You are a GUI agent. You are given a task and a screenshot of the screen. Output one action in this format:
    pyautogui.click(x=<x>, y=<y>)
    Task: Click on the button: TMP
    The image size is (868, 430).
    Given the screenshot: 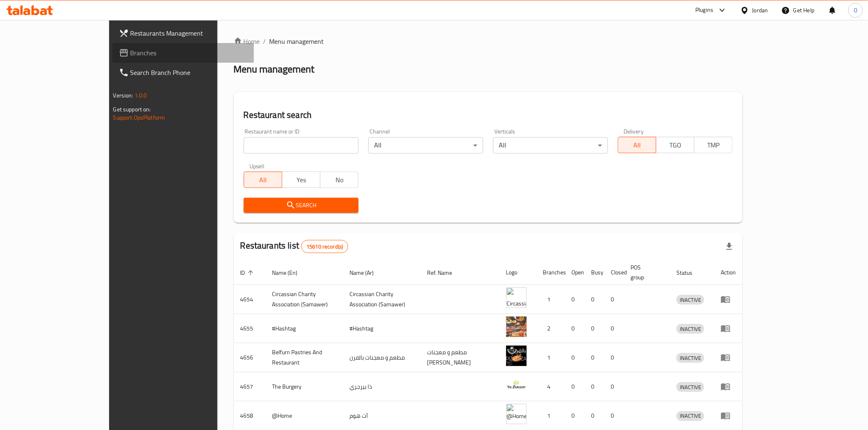 What is the action you would take?
    pyautogui.click(x=714, y=145)
    